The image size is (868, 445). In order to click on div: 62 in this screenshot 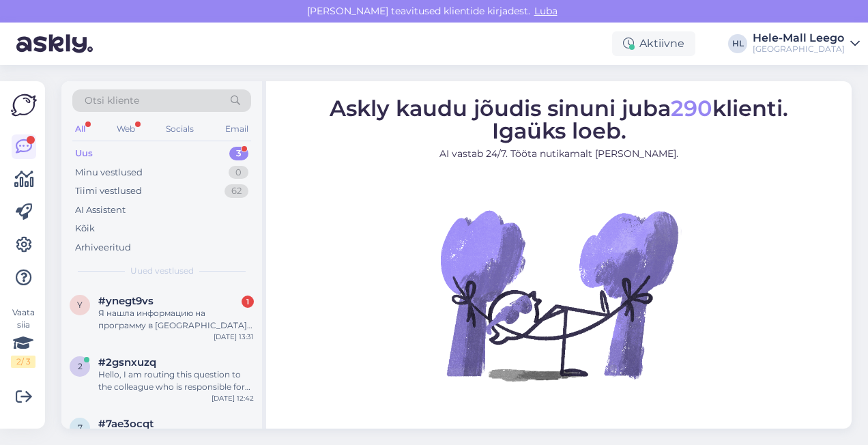, I will do `click(236, 191)`.